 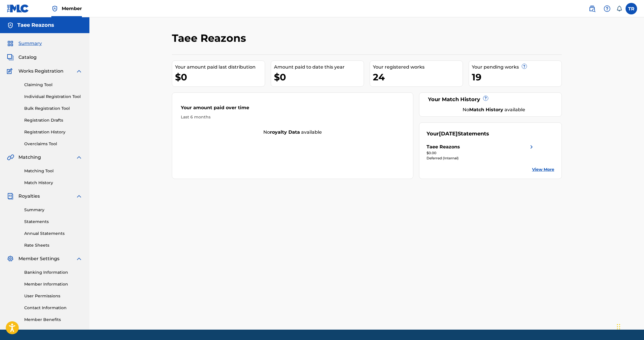 What do you see at coordinates (10, 57) in the screenshot?
I see `img: Catalog` at bounding box center [10, 57].